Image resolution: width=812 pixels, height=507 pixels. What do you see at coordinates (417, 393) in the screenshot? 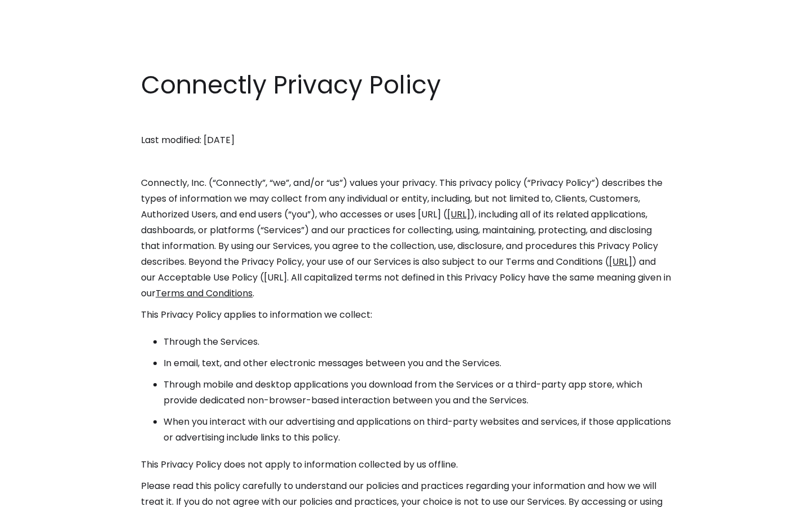
I see `li: Through mobile and desktop applications you download from the Services or a third-party app store...` at bounding box center [417, 393].